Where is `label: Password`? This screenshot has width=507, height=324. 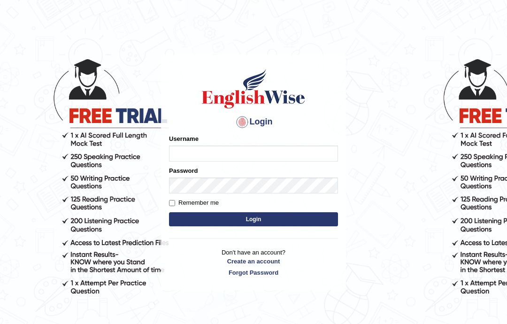 label: Password is located at coordinates (183, 170).